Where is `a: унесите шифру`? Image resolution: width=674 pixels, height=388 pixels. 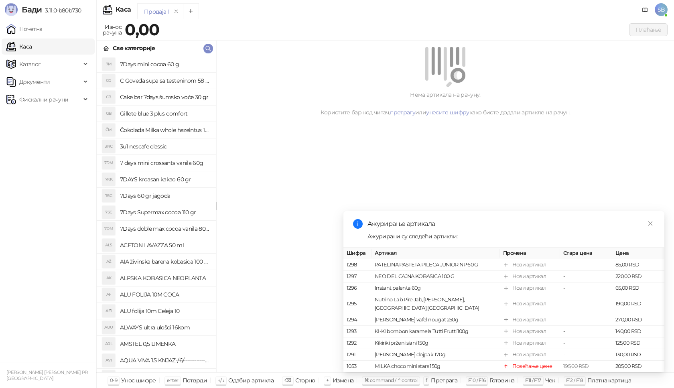 a: унесите шифру is located at coordinates (447, 112).